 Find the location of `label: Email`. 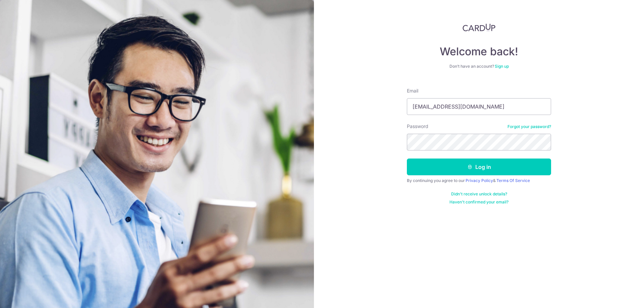

label: Email is located at coordinates (413, 91).